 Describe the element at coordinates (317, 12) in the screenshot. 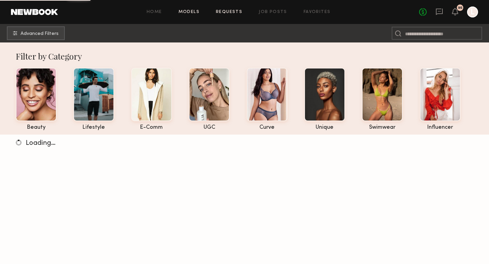

I see `a: Favorites` at that location.